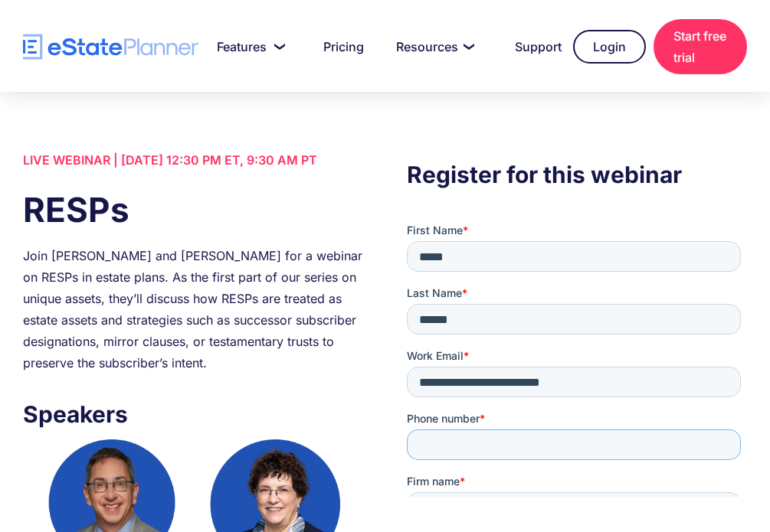  I want to click on h3: Register for this webinar, so click(577, 174).